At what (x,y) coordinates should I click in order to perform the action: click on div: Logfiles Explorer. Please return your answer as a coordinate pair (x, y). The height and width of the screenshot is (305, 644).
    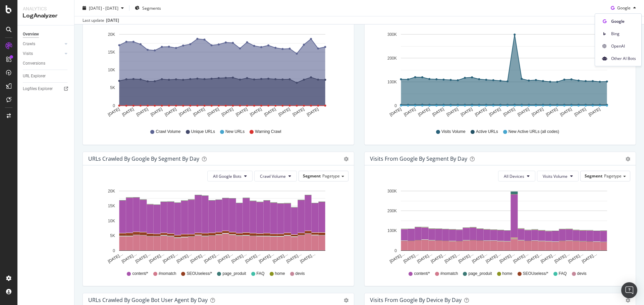
    Looking at the image, I should click on (38, 89).